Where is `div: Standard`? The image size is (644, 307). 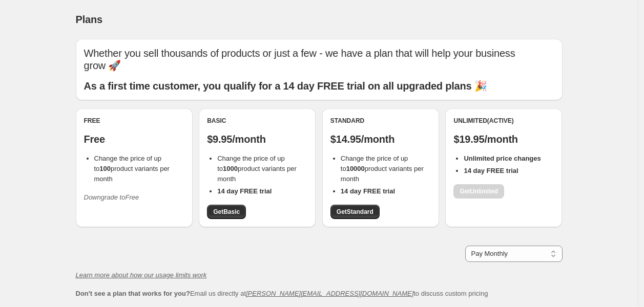
div: Standard is located at coordinates (381, 121).